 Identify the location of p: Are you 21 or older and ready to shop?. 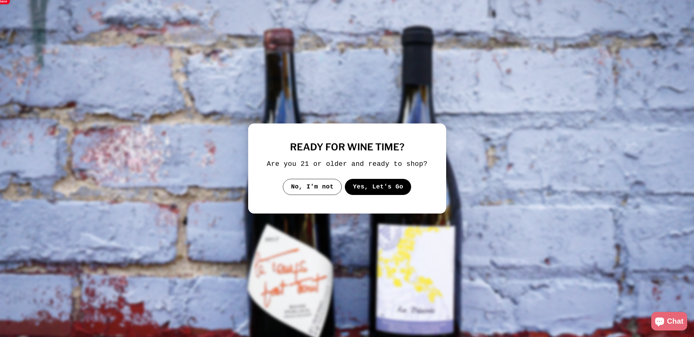
(347, 164).